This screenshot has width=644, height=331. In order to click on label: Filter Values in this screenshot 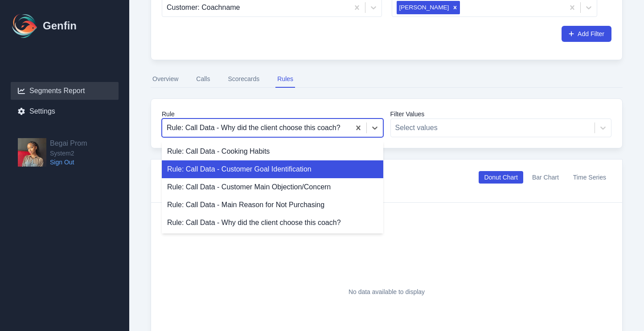, I will do `click(501, 114)`.